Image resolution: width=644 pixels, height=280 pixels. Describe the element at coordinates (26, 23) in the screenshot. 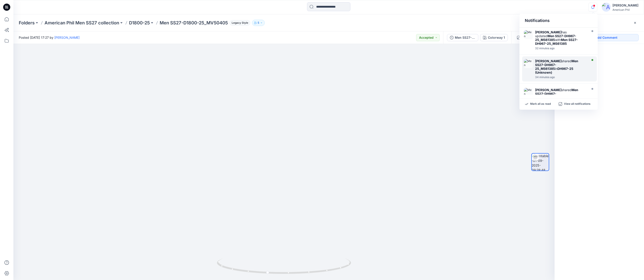

I see `p: Folders` at that location.